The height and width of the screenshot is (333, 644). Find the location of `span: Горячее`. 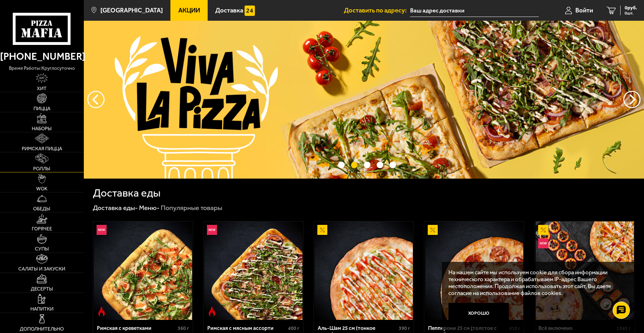

span: Горячее is located at coordinates (41, 229).